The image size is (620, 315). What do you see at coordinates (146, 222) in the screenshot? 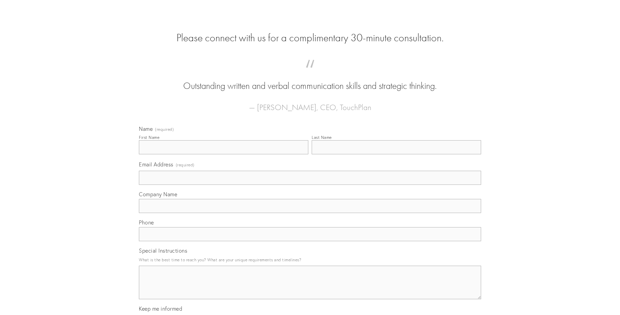
I see `span: Phone` at bounding box center [146, 222].